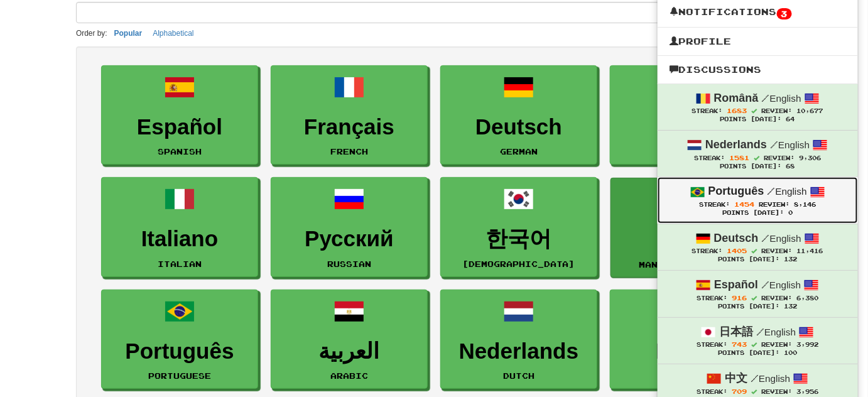 The height and width of the screenshot is (397, 868). I want to click on a: 中文Mandarin Chinese, so click(689, 227).